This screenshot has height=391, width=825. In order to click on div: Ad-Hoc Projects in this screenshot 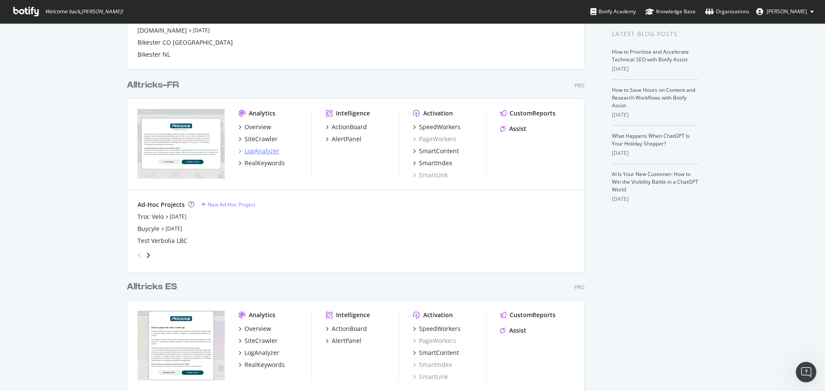, I will do `click(161, 205)`.